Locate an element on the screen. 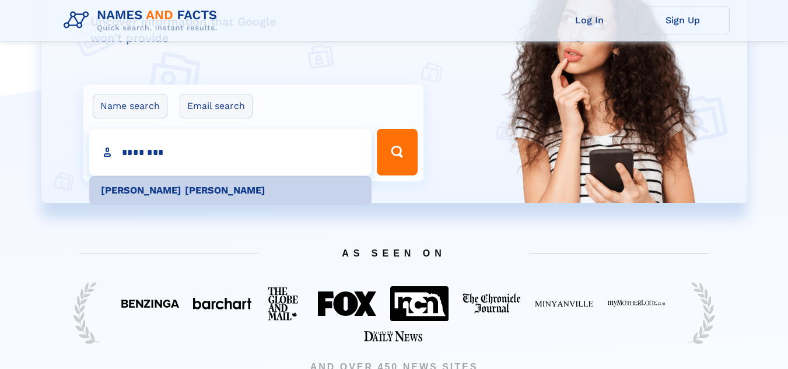 This screenshot has width=788, height=369. label: Name search is located at coordinates (130, 106).